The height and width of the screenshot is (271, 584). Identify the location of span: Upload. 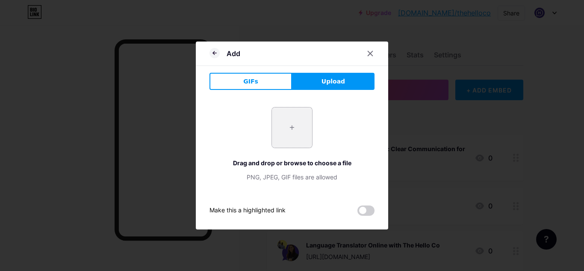
(333, 81).